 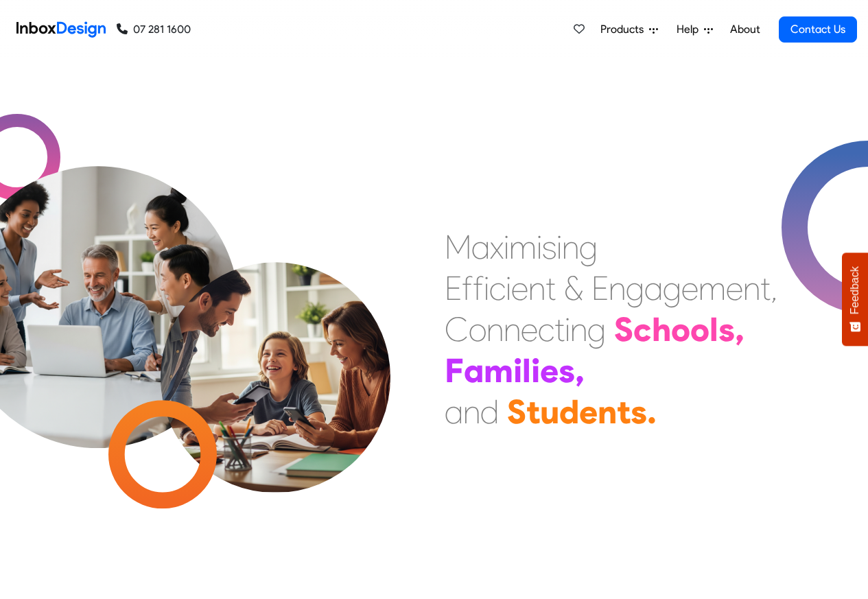 What do you see at coordinates (818, 29) in the screenshot?
I see `a: Contact Us` at bounding box center [818, 29].